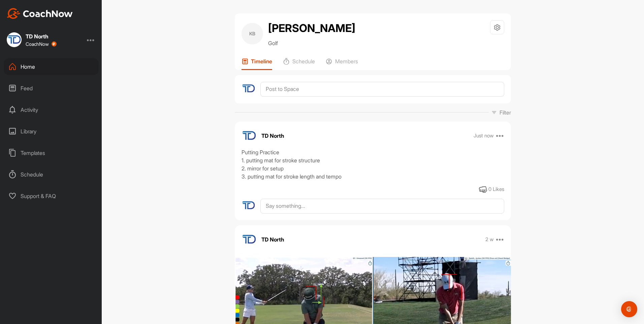 This screenshot has height=324, width=644. What do you see at coordinates (252, 34) in the screenshot?
I see `div: KB` at bounding box center [252, 34].